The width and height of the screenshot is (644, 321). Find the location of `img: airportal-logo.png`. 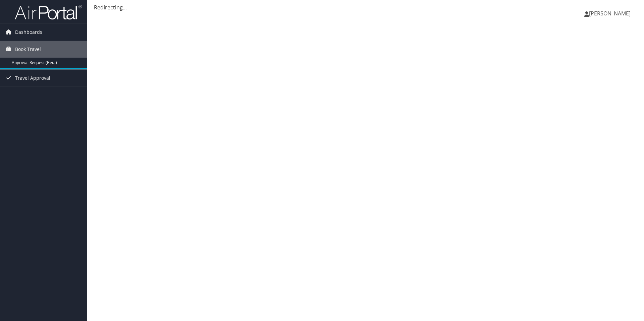

img: airportal-logo.png is located at coordinates (48, 12).